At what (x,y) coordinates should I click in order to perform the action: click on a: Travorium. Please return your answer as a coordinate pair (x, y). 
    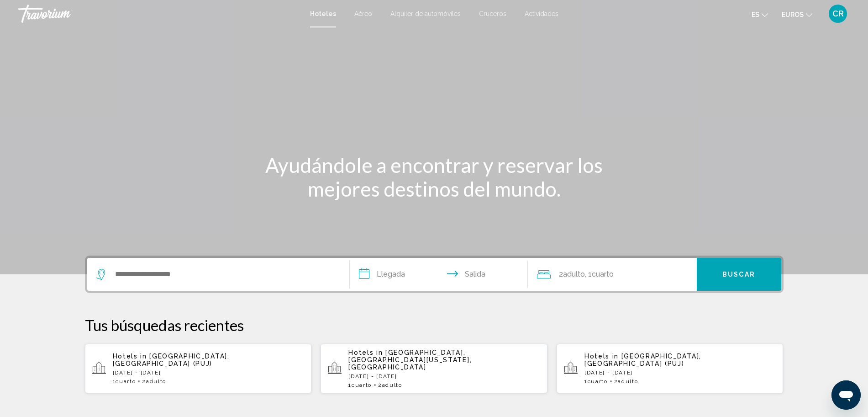
    Looking at the image, I should click on (159, 14).